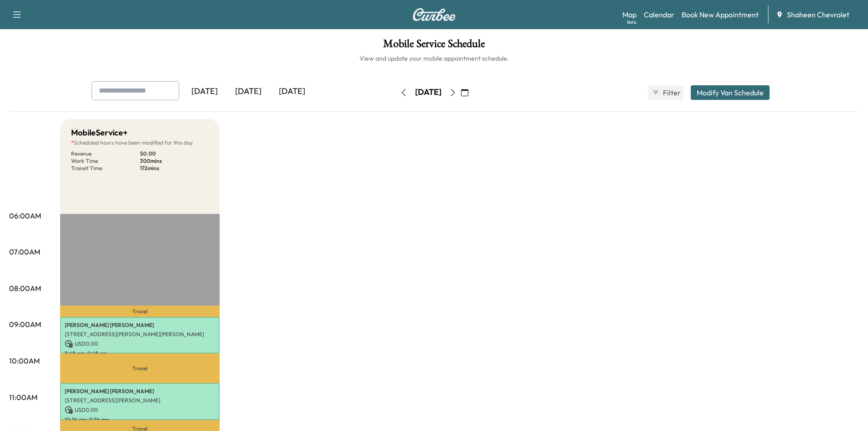  Describe the element at coordinates (105, 153) in the screenshot. I see `p: Revenue` at that location.